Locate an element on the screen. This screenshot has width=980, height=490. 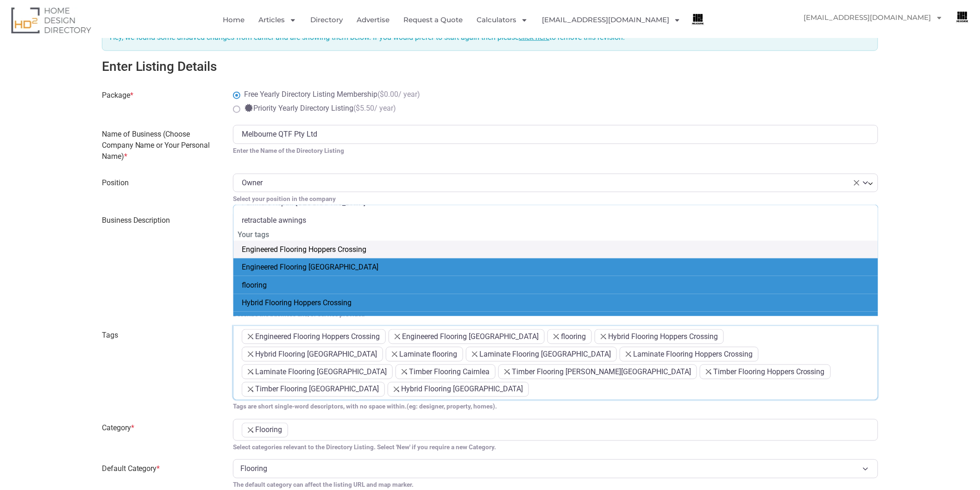
li: Timber Flooring Cairnlea is located at coordinates (446, 372).